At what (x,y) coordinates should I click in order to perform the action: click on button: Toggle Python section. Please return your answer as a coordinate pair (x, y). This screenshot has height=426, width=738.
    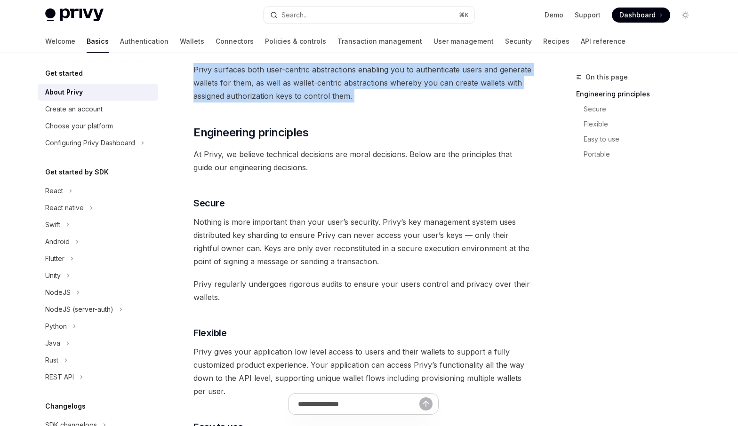
    Looking at the image, I should click on (98, 327).